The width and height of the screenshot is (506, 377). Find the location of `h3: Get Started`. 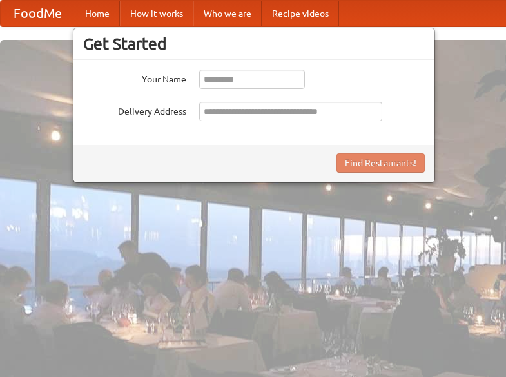

h3: Get Started is located at coordinates (254, 44).